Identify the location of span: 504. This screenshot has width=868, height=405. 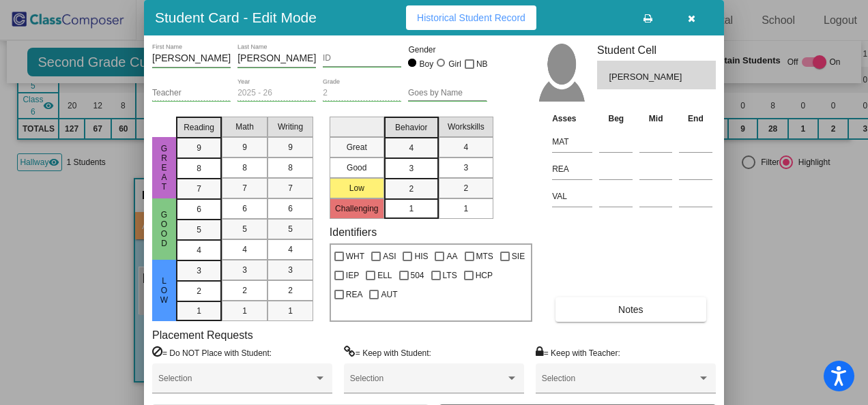
(417, 276).